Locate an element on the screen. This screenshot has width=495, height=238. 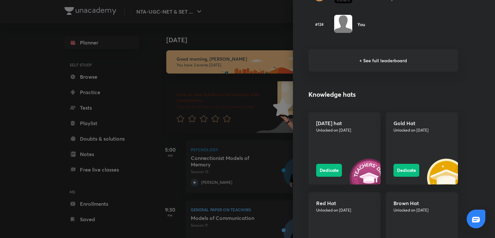
h6: #124 is located at coordinates (319, 24).